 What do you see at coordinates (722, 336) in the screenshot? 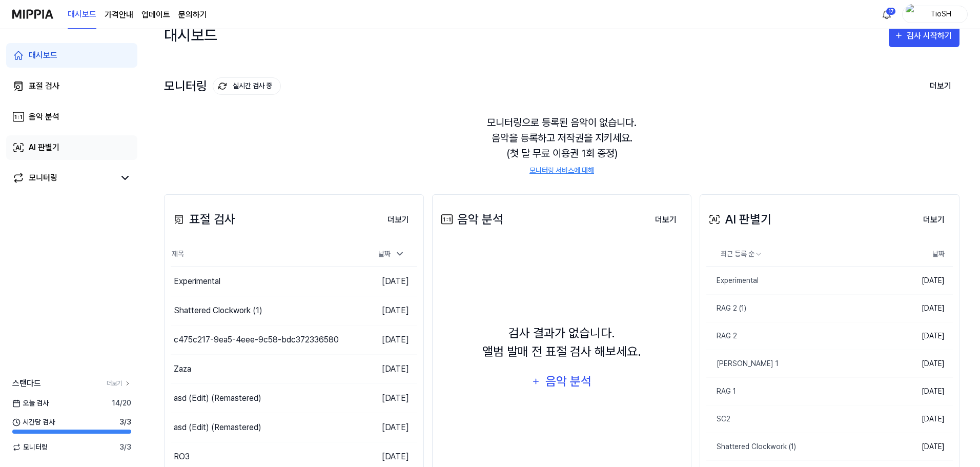
I see `div: RAG 2` at bounding box center [722, 336].